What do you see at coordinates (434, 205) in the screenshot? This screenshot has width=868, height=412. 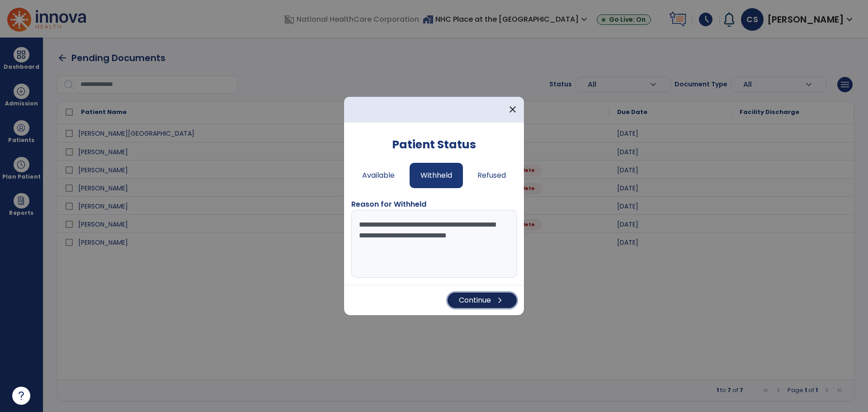 I see `div: Reason for Withheld` at bounding box center [434, 205].